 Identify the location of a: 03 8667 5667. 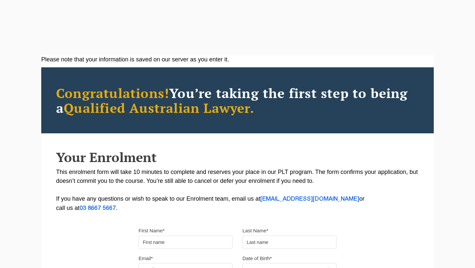
(98, 208).